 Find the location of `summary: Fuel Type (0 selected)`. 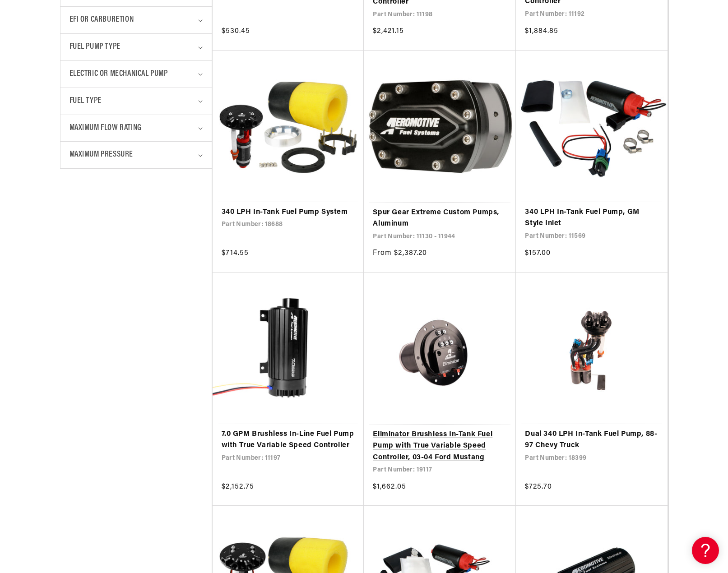

summary: Fuel Type (0 selected) is located at coordinates (136, 101).